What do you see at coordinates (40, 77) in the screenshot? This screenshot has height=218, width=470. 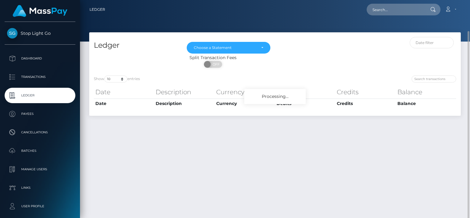 I see `a: Transactions` at bounding box center [40, 77].